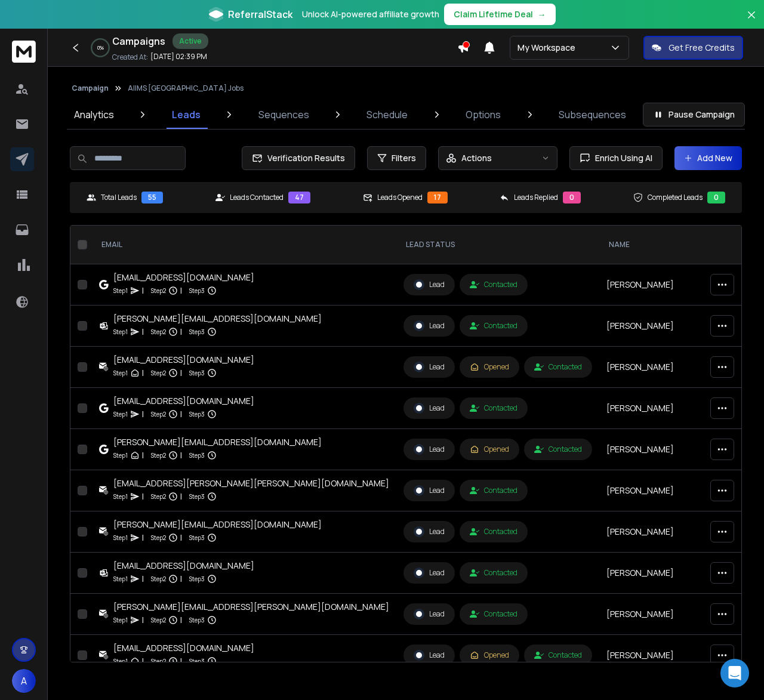  I want to click on a: Sequences, so click(283, 114).